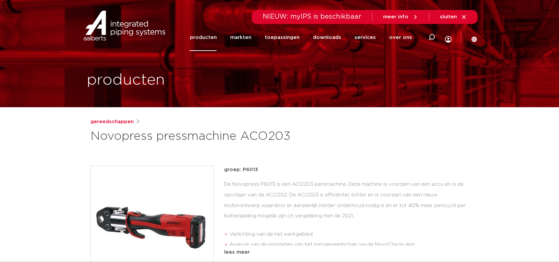  I want to click on a: downloads, so click(327, 37).